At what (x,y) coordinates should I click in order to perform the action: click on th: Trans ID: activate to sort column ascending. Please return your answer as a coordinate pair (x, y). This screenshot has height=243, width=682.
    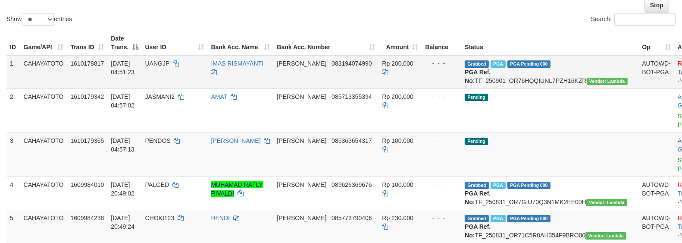
    Looking at the image, I should click on (87, 43).